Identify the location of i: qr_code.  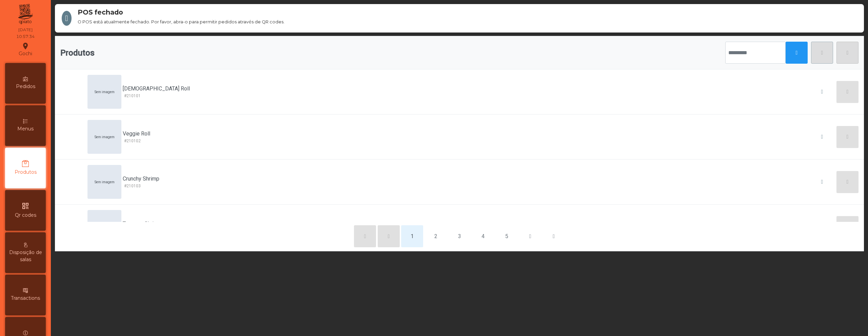
(26, 206).